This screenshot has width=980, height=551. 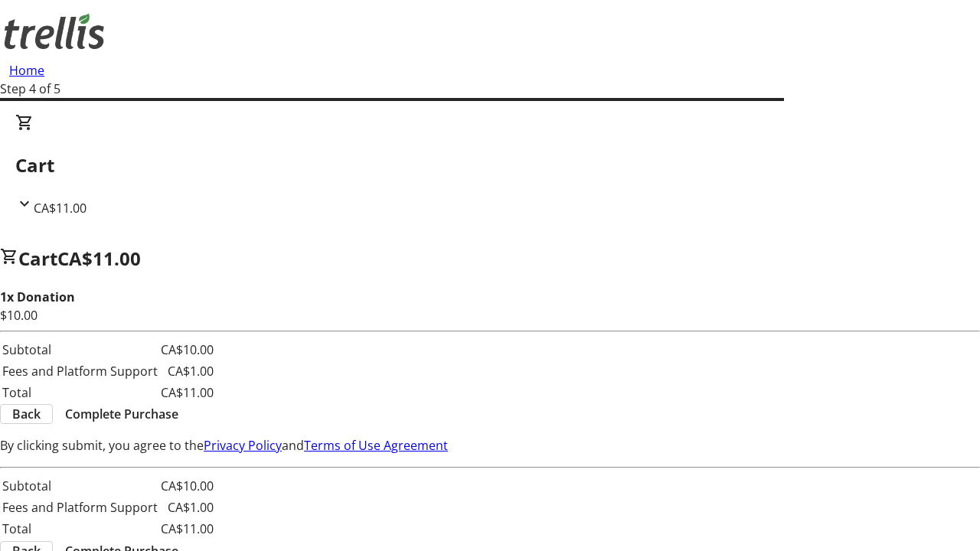 What do you see at coordinates (242, 445) in the screenshot?
I see `a: Privacy Policy` at bounding box center [242, 445].